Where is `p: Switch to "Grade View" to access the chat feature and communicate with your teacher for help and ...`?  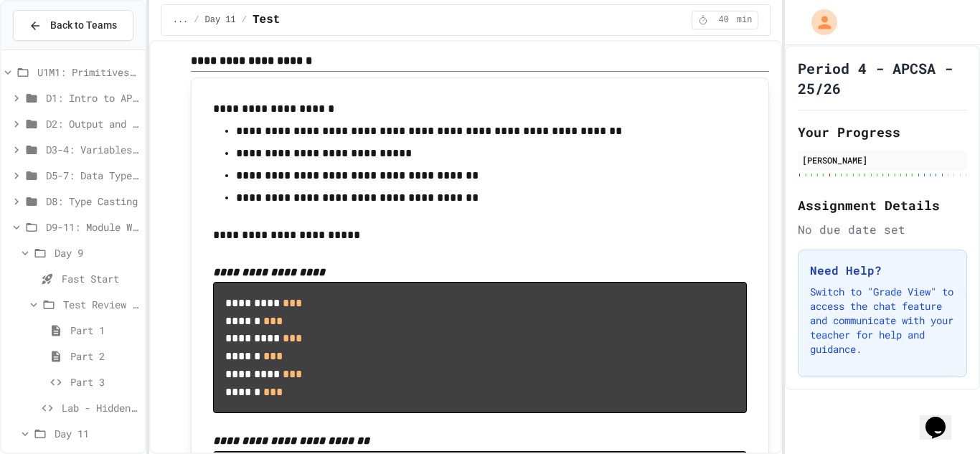
p: Switch to "Grade View" to access the chat feature and communicate with your teacher for help and ... is located at coordinates (882, 321).